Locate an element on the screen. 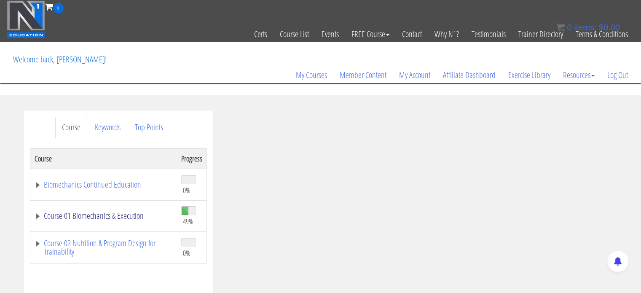  a: Terms & Conditions is located at coordinates (602, 34).